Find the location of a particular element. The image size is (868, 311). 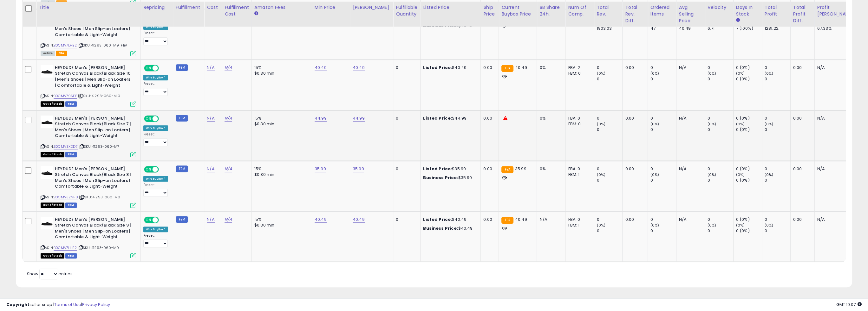

div: Total Rev. is located at coordinates (608, 11).